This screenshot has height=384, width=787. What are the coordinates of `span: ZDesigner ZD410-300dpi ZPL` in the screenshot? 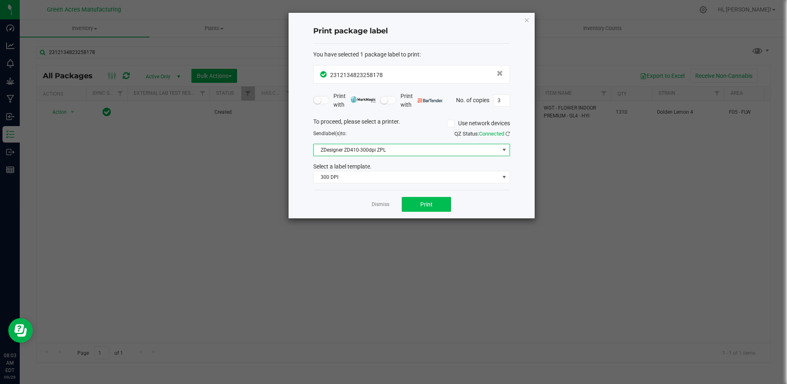 It's located at (406, 150).